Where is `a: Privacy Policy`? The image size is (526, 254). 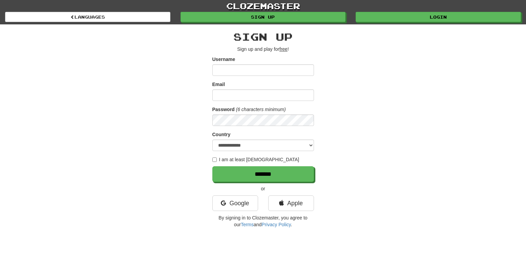
a: Privacy Policy is located at coordinates (276, 224).